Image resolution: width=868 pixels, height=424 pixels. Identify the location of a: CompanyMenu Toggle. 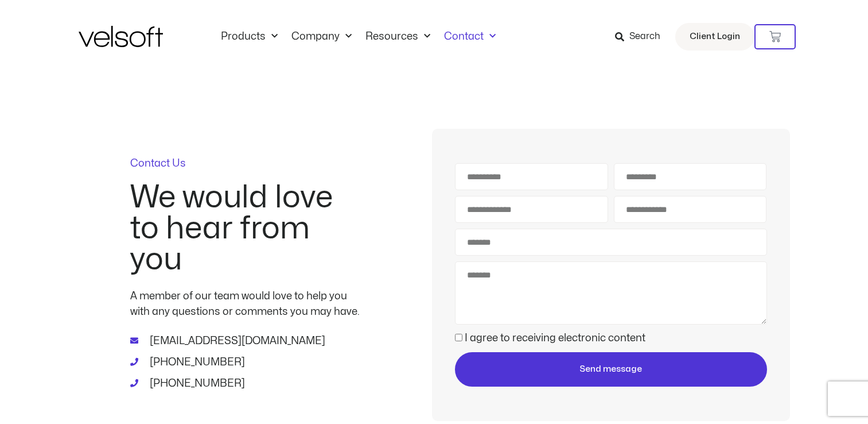
(321, 37).